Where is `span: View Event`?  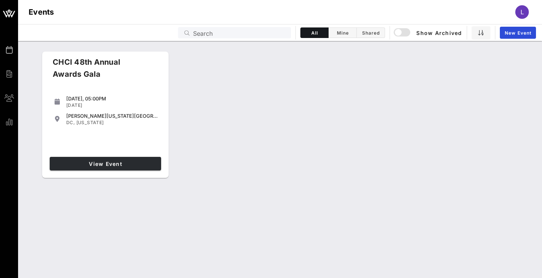
span: View Event is located at coordinates (105, 164).